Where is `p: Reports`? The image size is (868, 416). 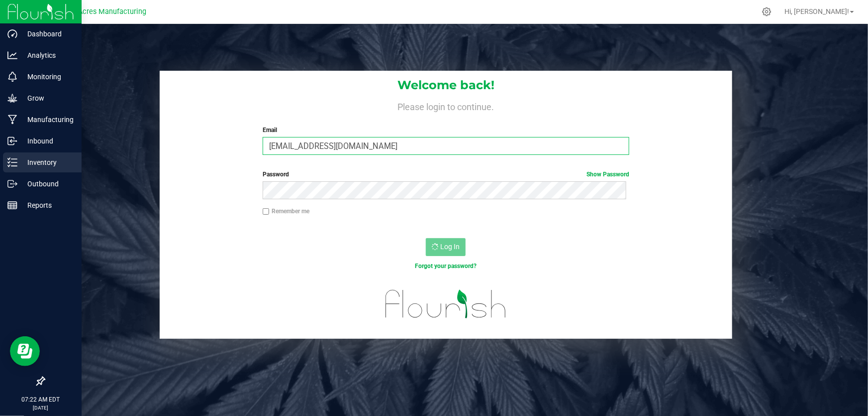 p: Reports is located at coordinates (47, 205).